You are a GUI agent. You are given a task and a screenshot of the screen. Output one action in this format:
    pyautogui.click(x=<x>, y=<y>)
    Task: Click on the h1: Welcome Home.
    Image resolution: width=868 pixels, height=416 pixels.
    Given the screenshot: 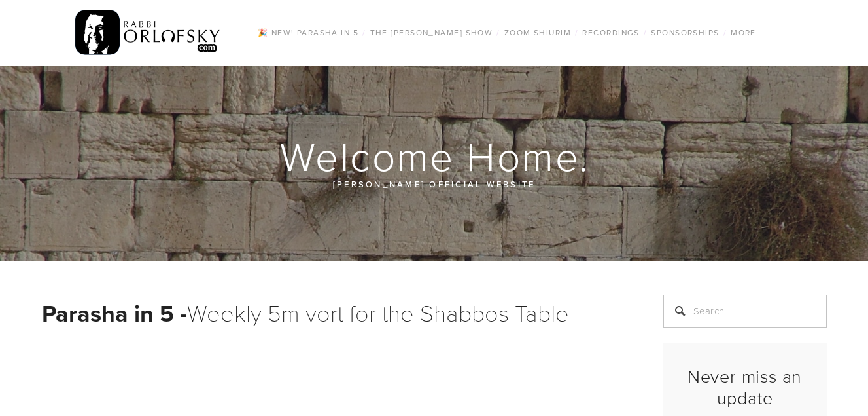 What is the action you would take?
    pyautogui.click(x=435, y=156)
    